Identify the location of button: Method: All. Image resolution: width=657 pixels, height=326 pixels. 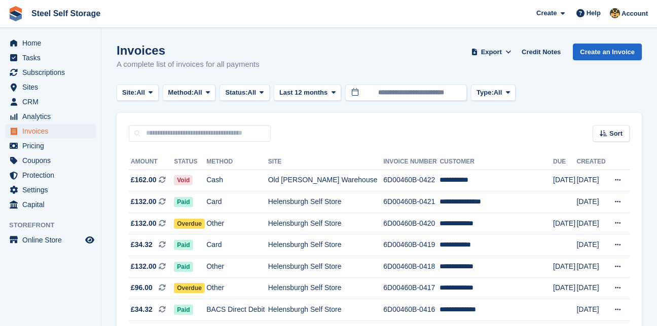
(189, 93).